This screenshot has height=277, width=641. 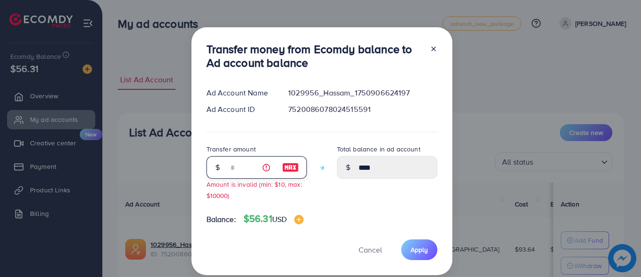 I want to click on h4: $56.31, so click(x=274, y=218).